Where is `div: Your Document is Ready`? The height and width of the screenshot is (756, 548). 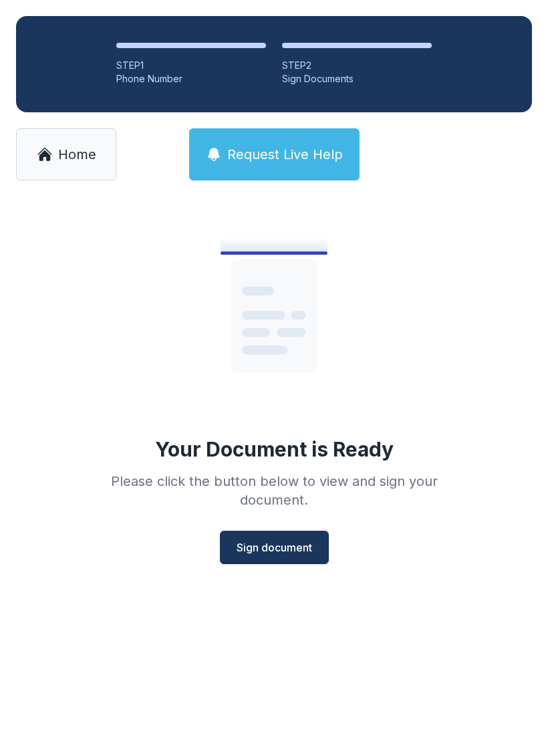
div: Your Document is Ready is located at coordinates (274, 449).